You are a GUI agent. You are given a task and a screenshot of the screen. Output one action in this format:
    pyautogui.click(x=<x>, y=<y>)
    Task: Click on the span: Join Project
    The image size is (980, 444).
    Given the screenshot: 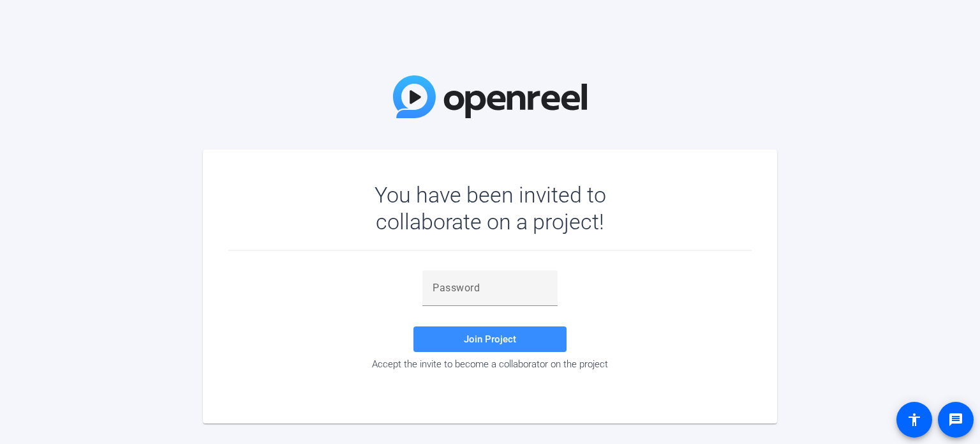 What is the action you would take?
    pyautogui.click(x=490, y=339)
    